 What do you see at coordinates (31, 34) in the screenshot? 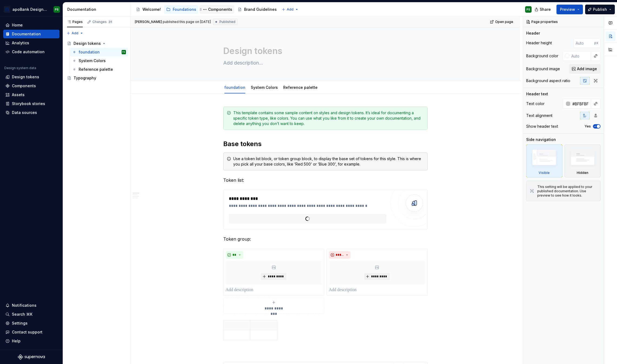
I see `a: Documentation` at bounding box center [31, 34].